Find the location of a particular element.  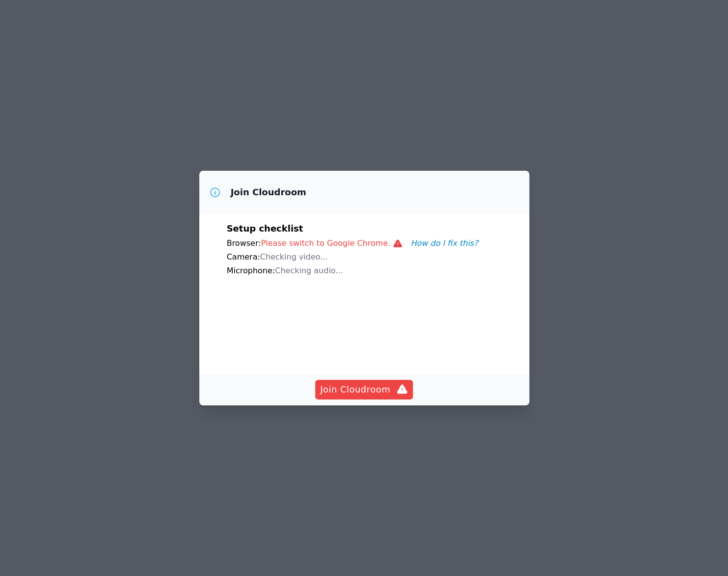

span: Microphone: is located at coordinates (251, 271).